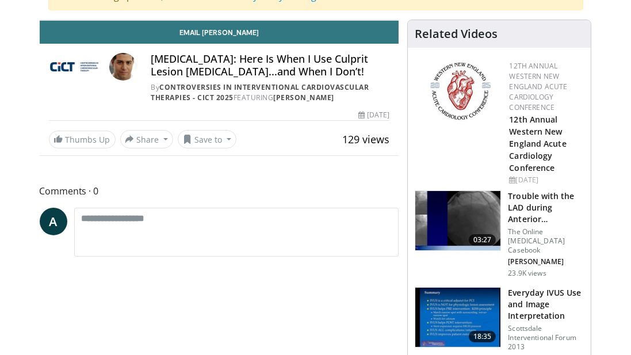 The height and width of the screenshot is (355, 631). Describe the element at coordinates (219, 191) in the screenshot. I see `span: Comments 0` at that location.